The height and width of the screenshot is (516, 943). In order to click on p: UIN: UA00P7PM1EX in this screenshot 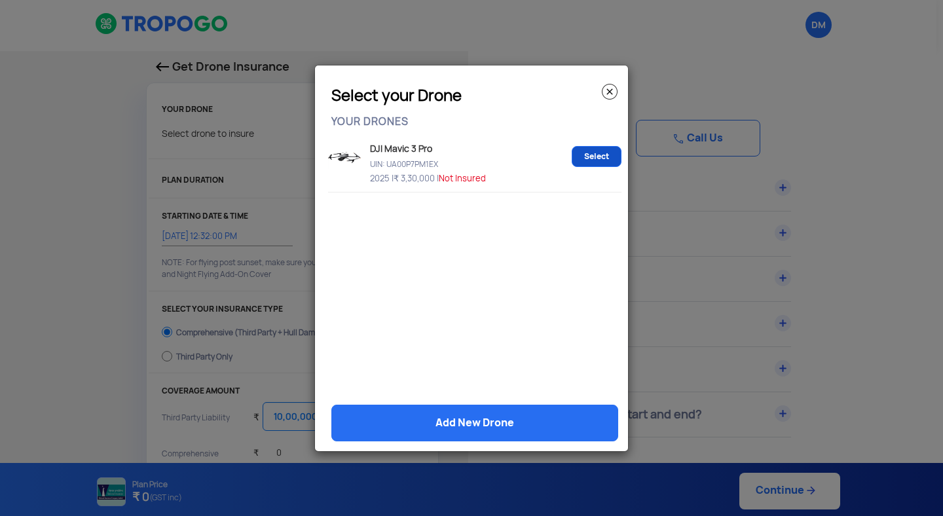, I will do `click(466, 162)`.